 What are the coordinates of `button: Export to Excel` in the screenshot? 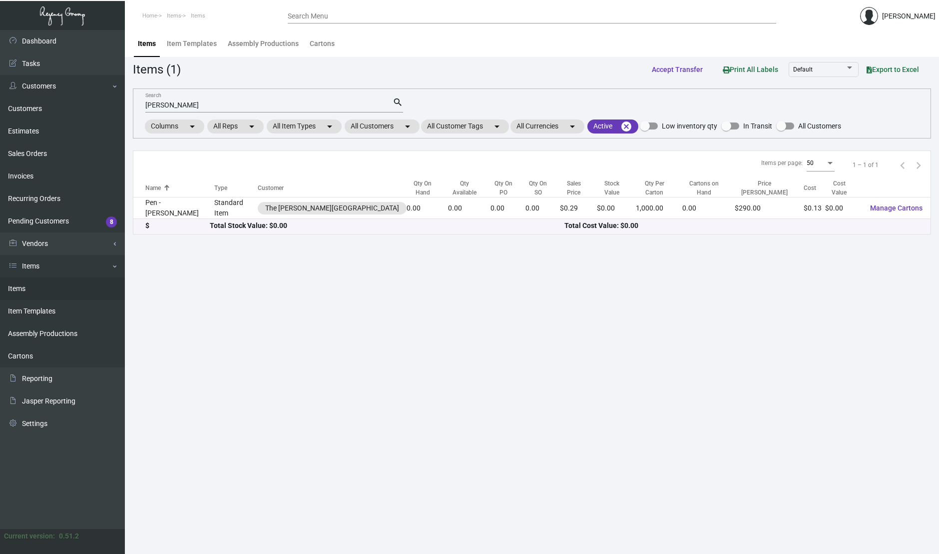 It's located at (893, 69).